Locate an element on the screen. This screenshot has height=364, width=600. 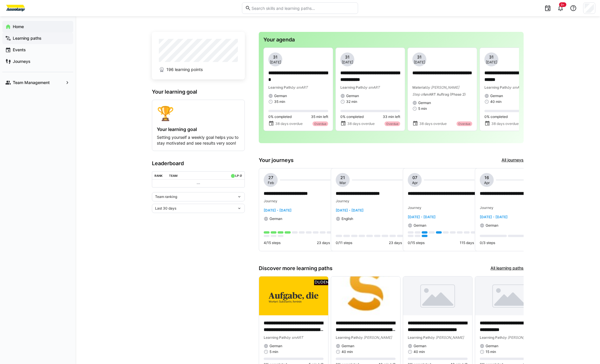
span: Team ranking is located at coordinates (166, 197).